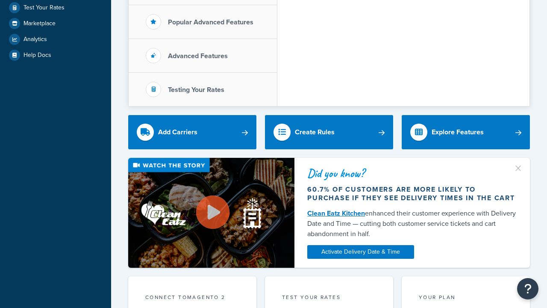  What do you see at coordinates (192, 298) in the screenshot?
I see `div: Connect to Magento 2` at bounding box center [192, 298].